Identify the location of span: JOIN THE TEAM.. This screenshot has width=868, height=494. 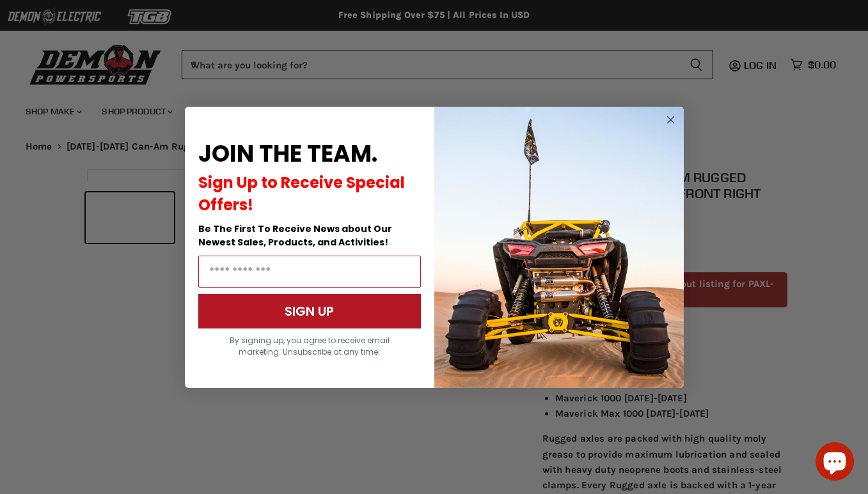
(288, 153).